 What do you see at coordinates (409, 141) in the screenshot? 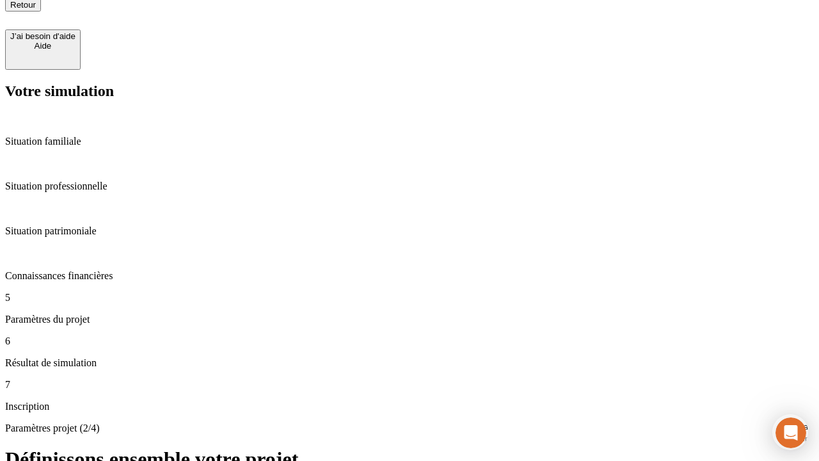
I see `p: Situation familiale` at bounding box center [409, 141].